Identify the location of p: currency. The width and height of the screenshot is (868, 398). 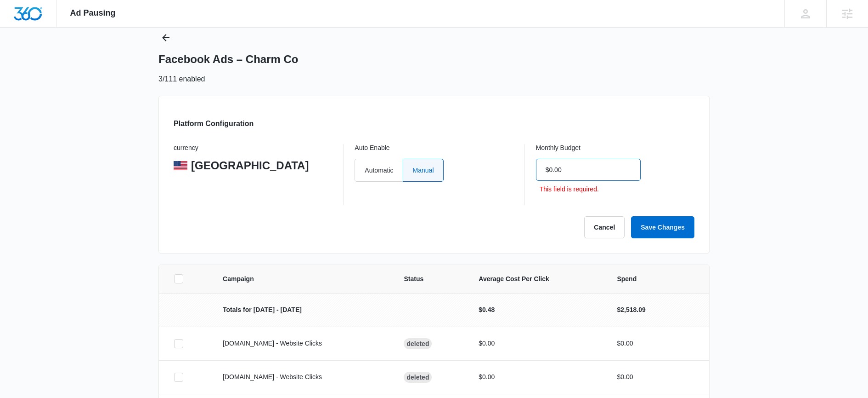
(253, 148).